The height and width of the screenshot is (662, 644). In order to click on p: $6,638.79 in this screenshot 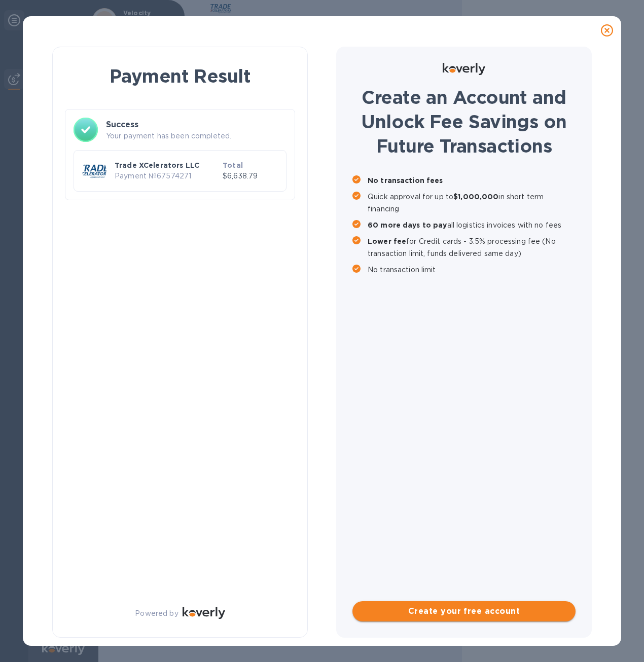, I will do `click(250, 176)`.